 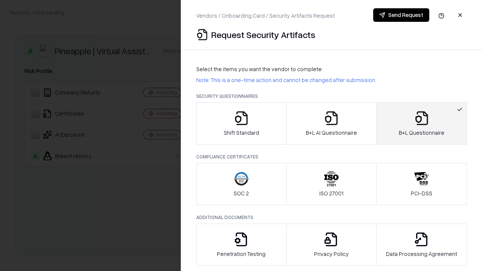 I want to click on p: B+L AI Questionnaire, so click(x=332, y=133).